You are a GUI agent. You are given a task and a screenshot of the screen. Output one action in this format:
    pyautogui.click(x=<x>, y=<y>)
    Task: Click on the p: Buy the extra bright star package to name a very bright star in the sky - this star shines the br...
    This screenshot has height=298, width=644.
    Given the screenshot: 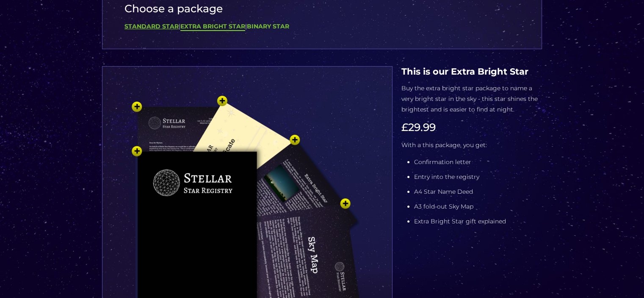 What is the action you would take?
    pyautogui.click(x=472, y=99)
    